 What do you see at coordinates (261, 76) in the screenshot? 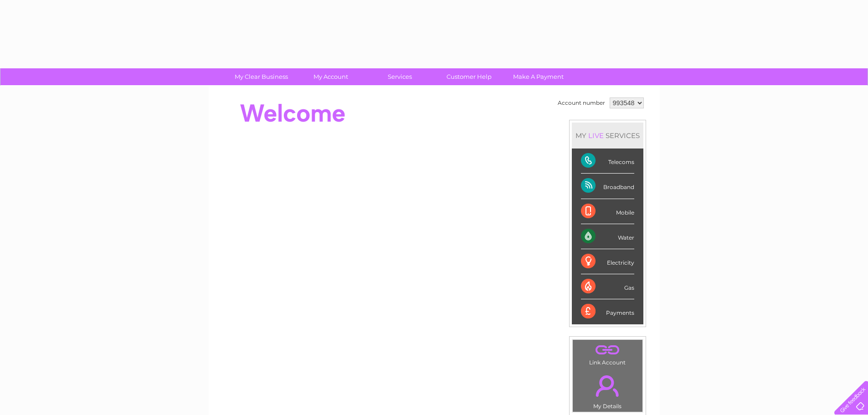
I see `a: My Clear Business` at bounding box center [261, 76].